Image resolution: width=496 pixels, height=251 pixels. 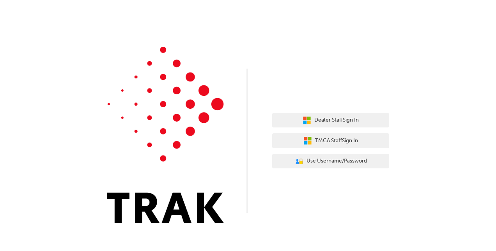 I want to click on button: Dealer StaffSign In, so click(x=331, y=121).